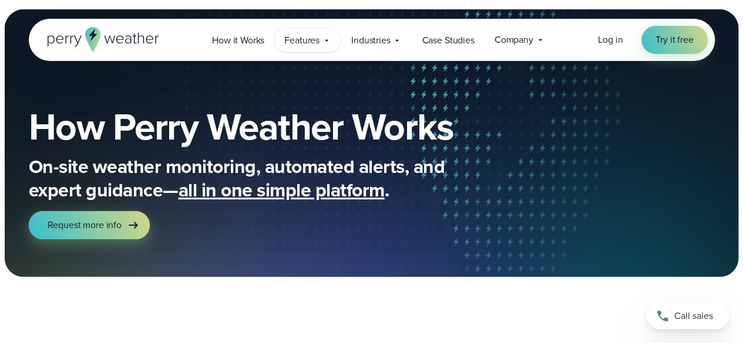  What do you see at coordinates (284, 127) in the screenshot?
I see `h1: How Perry Weather Works` at bounding box center [284, 127].